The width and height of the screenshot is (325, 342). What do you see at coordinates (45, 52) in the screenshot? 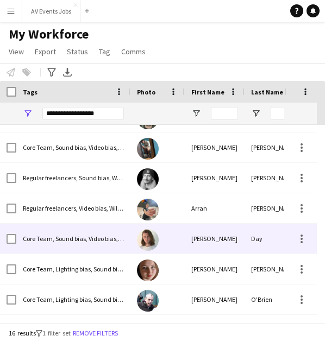
I see `span: Export` at bounding box center [45, 52].